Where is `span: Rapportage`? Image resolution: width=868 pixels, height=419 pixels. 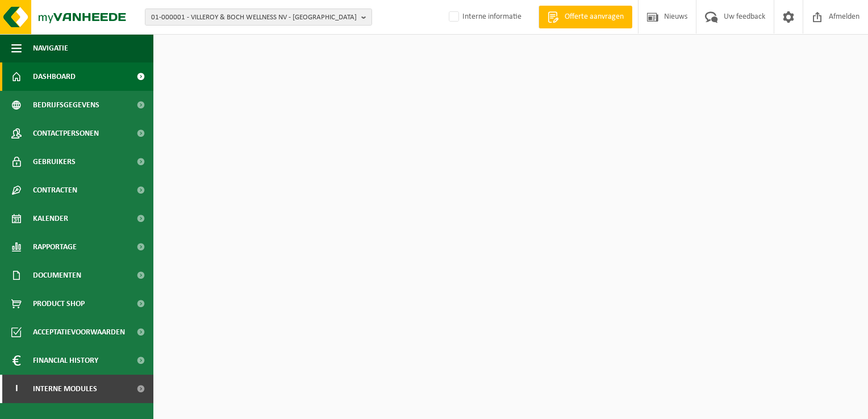
span: Rapportage is located at coordinates (55, 247).